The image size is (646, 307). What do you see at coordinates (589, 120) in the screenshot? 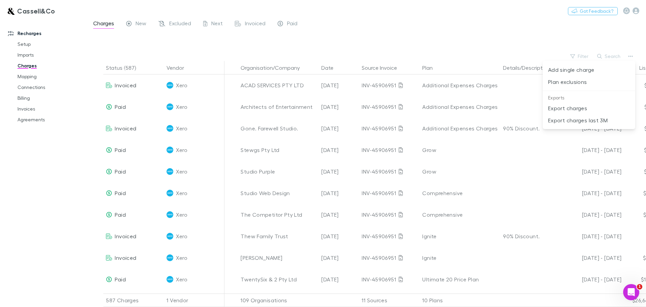
I see `li: Export charges last 3M` at bounding box center [589, 120].